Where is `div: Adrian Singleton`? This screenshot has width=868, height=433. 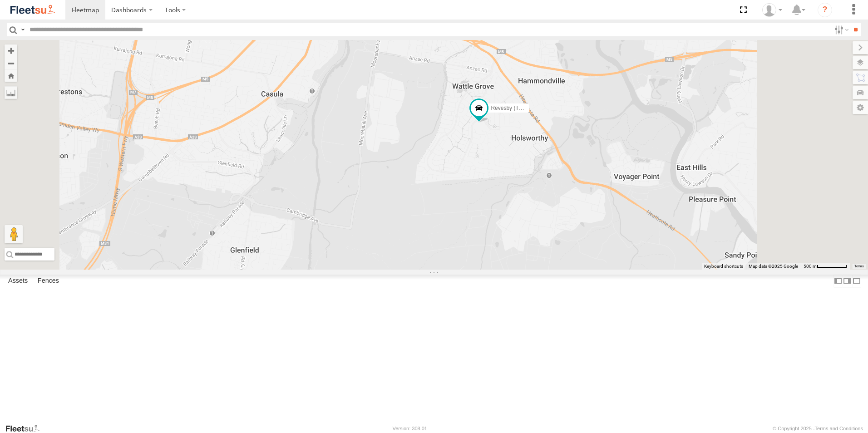
div: Adrian Singleton is located at coordinates (772, 10).